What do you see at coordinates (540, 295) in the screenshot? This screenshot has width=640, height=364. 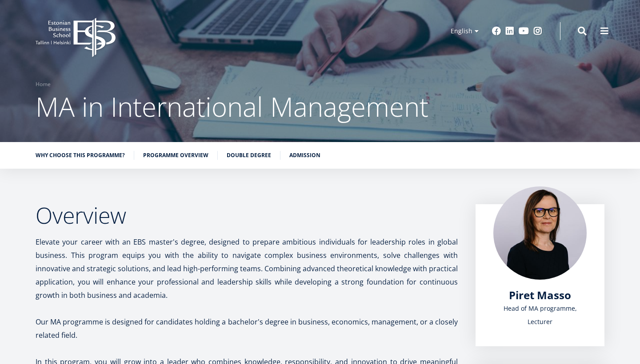 I see `a: Piret Masso` at bounding box center [540, 295].